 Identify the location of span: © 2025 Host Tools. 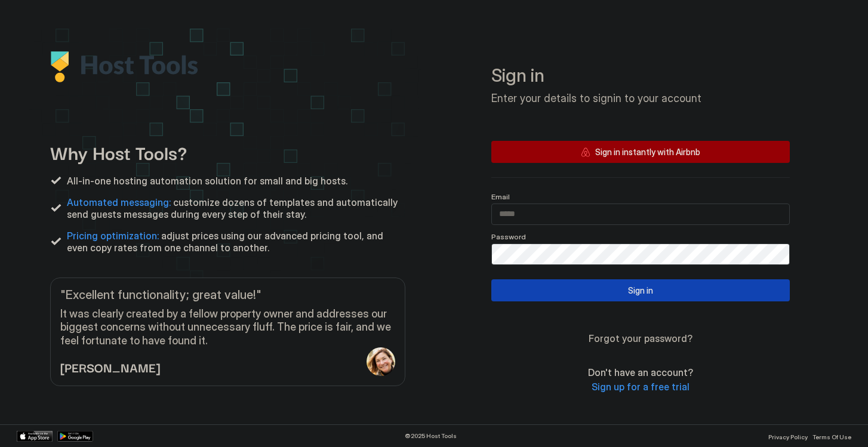
(431, 435).